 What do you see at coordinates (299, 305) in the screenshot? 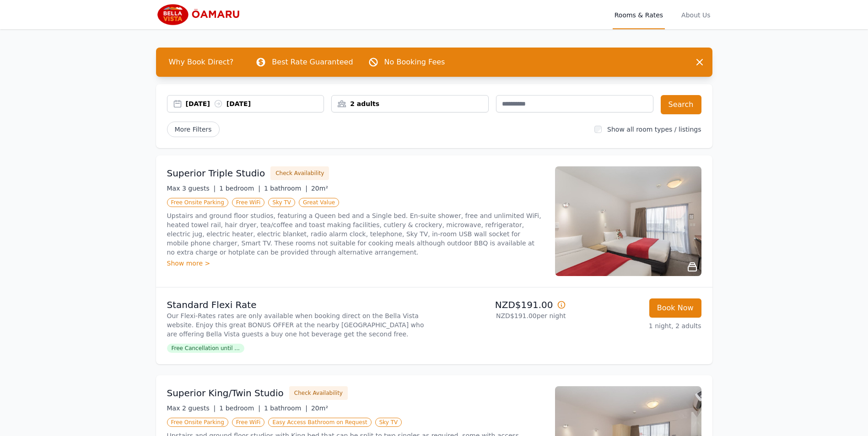
I see `p: Standard Flexi Rate` at bounding box center [299, 305].